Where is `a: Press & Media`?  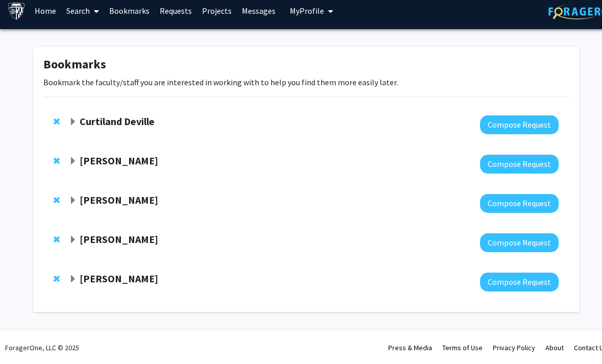 a: Press & Media is located at coordinates (410, 347).